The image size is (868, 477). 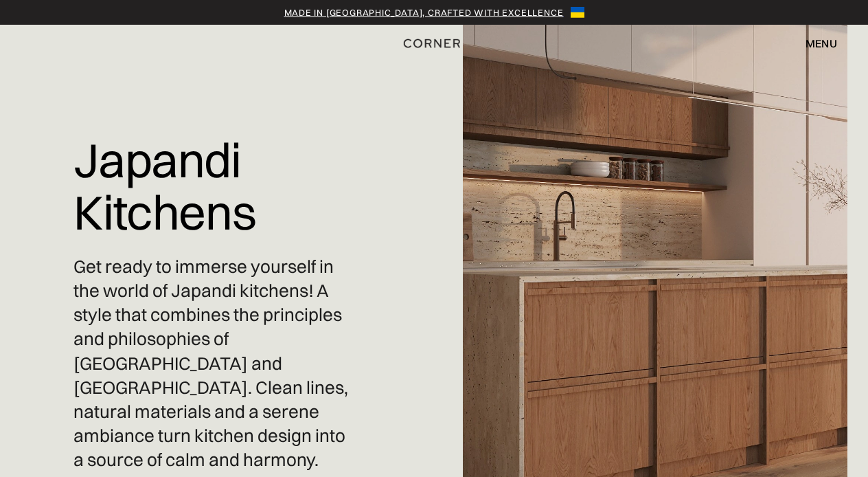 I want to click on h1: Japandi Kitchens, so click(x=213, y=185).